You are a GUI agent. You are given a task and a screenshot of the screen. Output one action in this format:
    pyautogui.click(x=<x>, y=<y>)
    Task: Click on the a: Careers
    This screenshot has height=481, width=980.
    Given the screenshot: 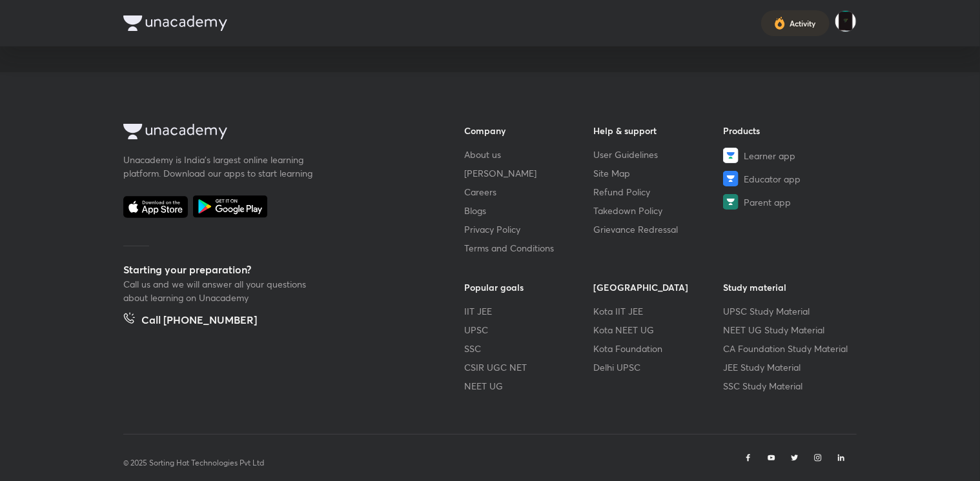 What is the action you would take?
    pyautogui.click(x=529, y=192)
    